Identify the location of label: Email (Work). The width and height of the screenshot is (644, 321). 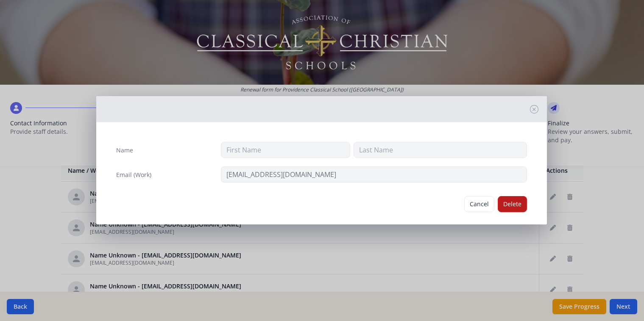
(133, 175).